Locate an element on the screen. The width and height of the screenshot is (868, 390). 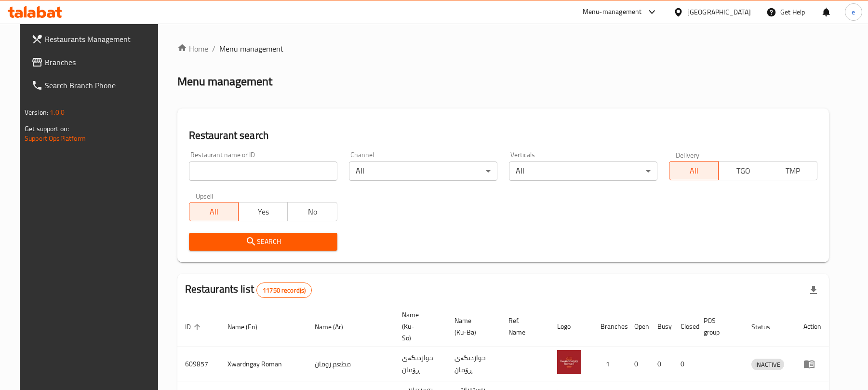
div: Export file is located at coordinates (814, 290).